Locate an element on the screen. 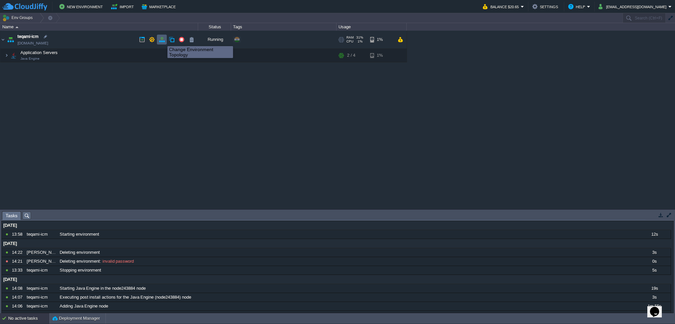 This screenshot has width=675, height=324. button: Env Groups is located at coordinates (18, 18).